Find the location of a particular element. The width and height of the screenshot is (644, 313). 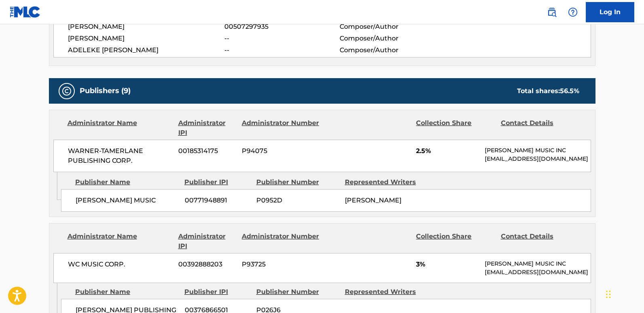

span: WARNER-TAMERLANE PUBLISHING CORP. is located at coordinates (120, 156).